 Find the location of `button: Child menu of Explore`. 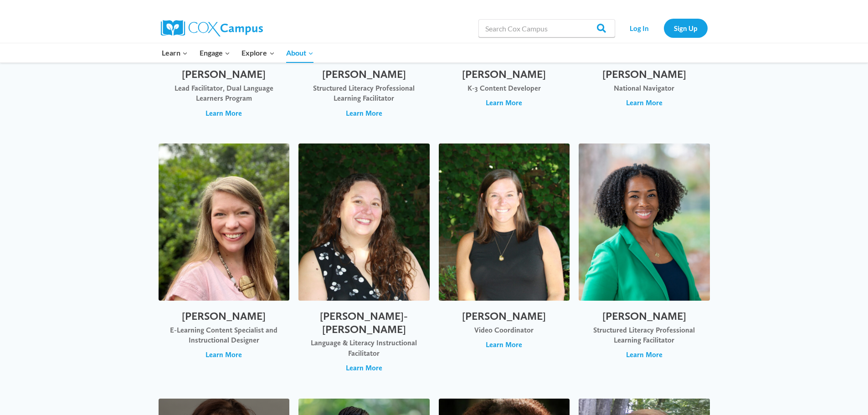

button: Child menu of Explore is located at coordinates (258, 53).